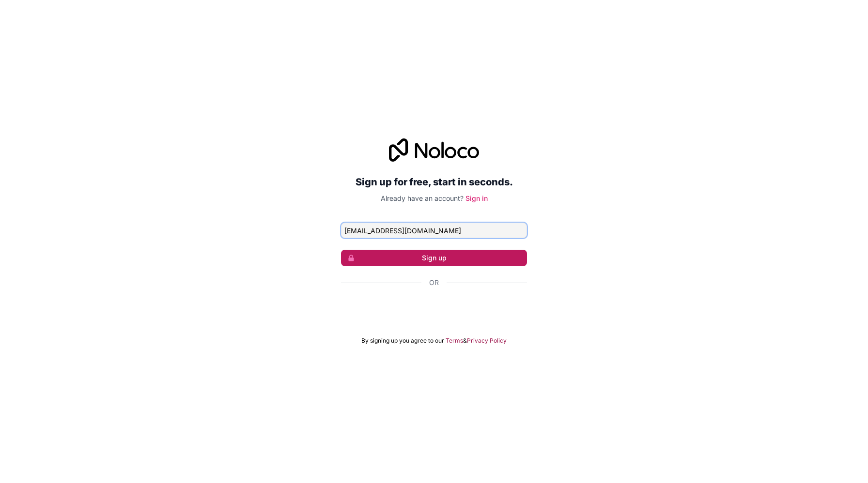 The width and height of the screenshot is (868, 483). Describe the element at coordinates (454, 341) in the screenshot. I see `a: Terms` at that location.